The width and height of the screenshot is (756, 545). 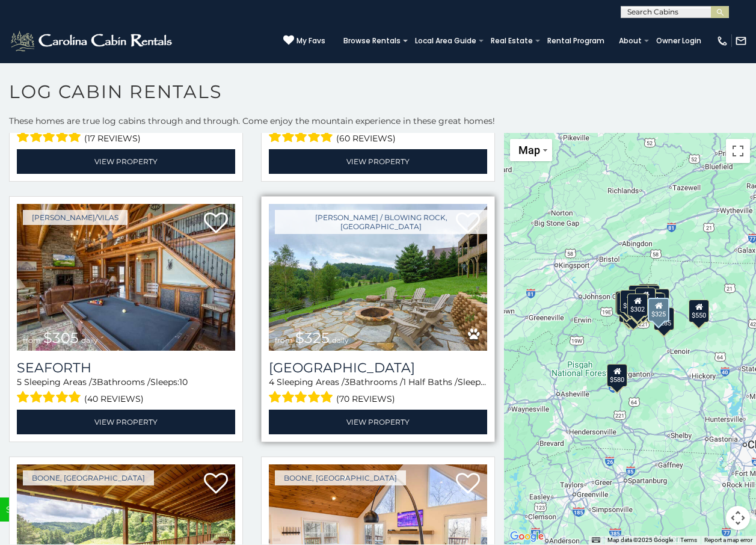 What do you see at coordinates (446, 41) in the screenshot?
I see `a: Local Area Guide` at bounding box center [446, 41].